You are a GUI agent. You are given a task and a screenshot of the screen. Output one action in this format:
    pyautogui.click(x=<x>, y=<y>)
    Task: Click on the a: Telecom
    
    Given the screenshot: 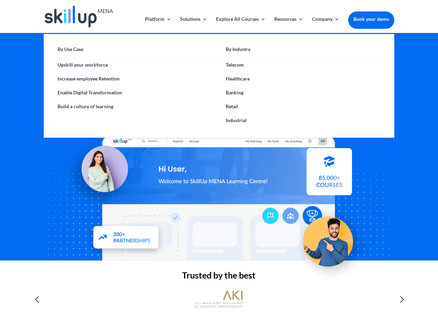 What is the action you would take?
    pyautogui.click(x=303, y=65)
    